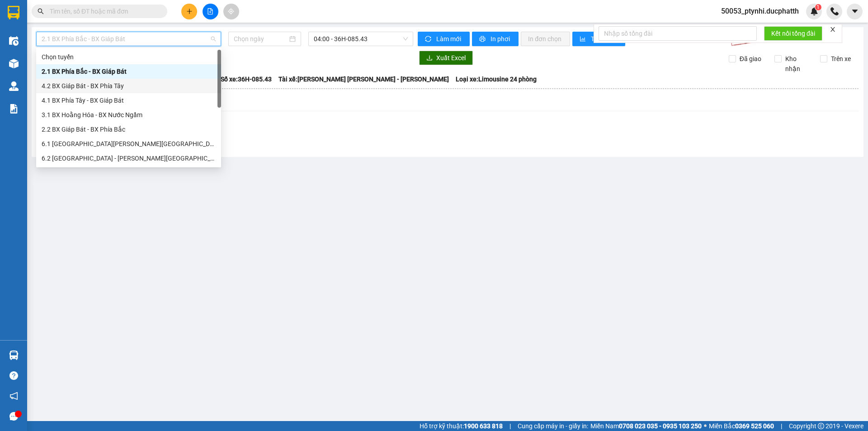 Image resolution: width=868 pixels, height=431 pixels. What do you see at coordinates (14, 417) in the screenshot?
I see `span: message` at bounding box center [14, 417].